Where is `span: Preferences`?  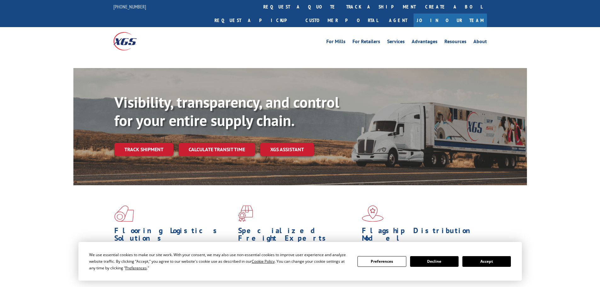
span: Preferences is located at coordinates (136, 268).